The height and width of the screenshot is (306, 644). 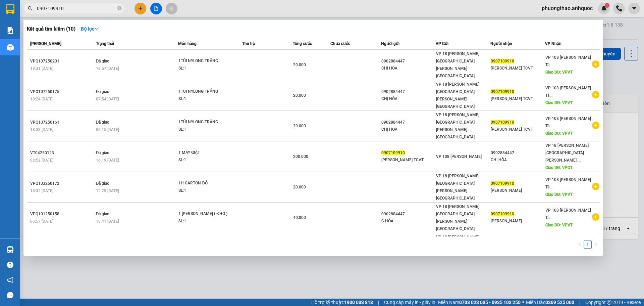 I want to click on span: Món hàng, so click(x=188, y=44).